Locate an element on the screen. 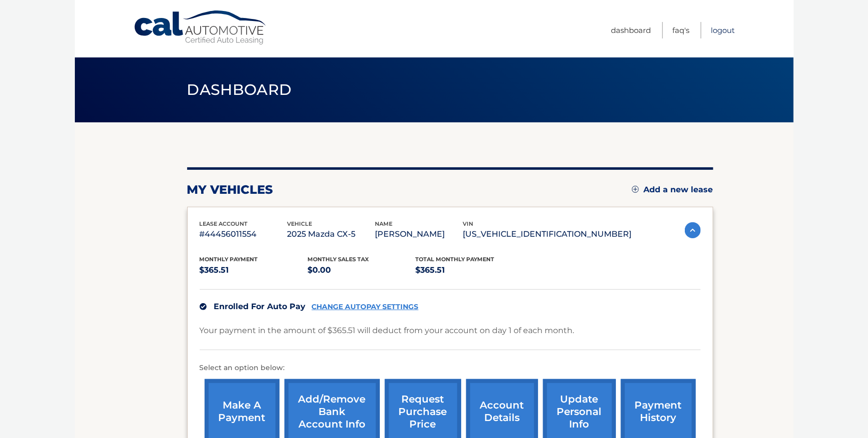  p: $0.00 is located at coordinates (361, 270).